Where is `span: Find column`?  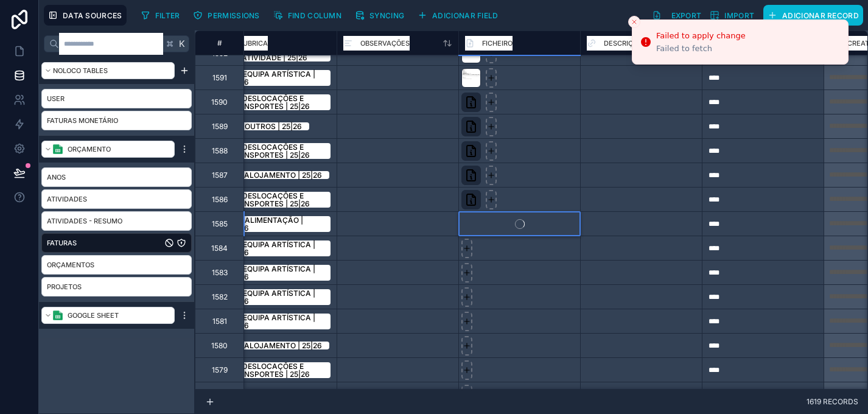
span: Find column is located at coordinates (315, 15).